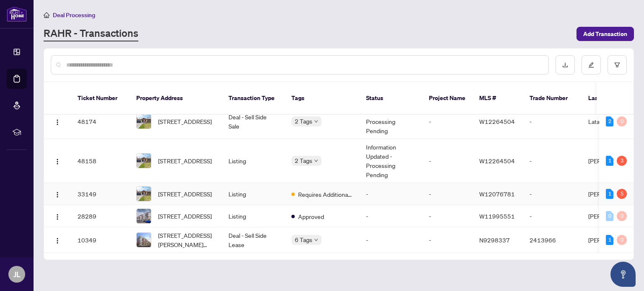 The height and width of the screenshot is (291, 644). What do you see at coordinates (494, 240) in the screenshot?
I see `span: N9298337` at bounding box center [494, 240].